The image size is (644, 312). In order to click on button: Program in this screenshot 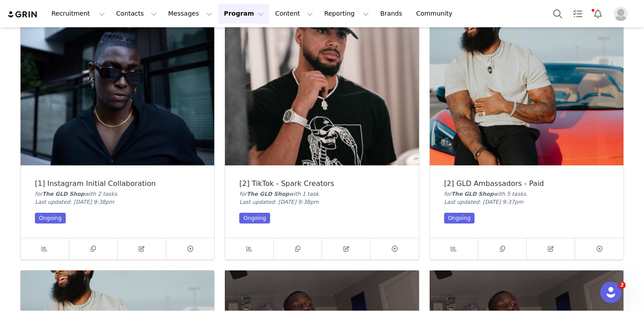, I will do `click(243, 14)`.